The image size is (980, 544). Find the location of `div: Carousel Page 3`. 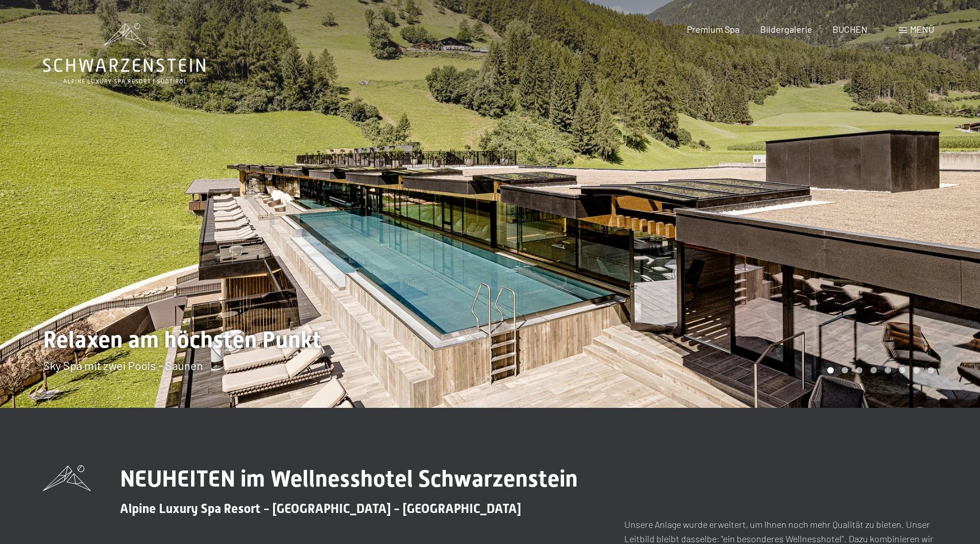

div: Carousel Page 3 is located at coordinates (859, 370).